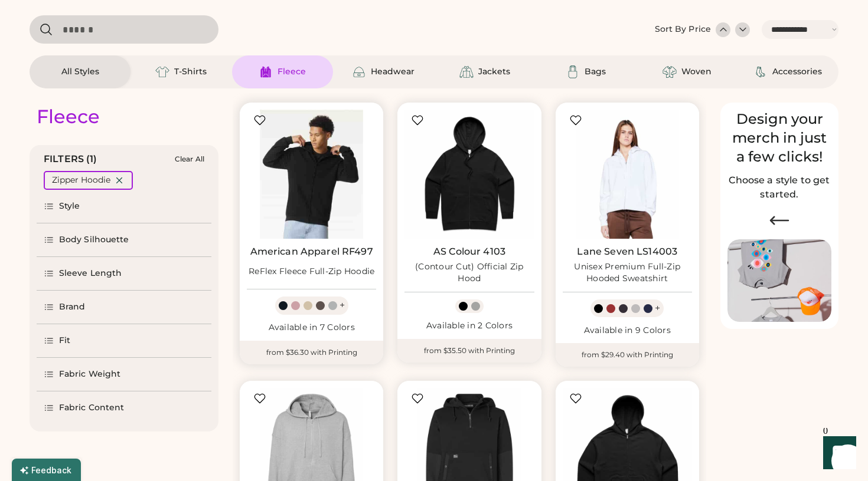 The image size is (868, 481). What do you see at coordinates (94, 240) in the screenshot?
I see `div: Body Silhouette` at bounding box center [94, 240].